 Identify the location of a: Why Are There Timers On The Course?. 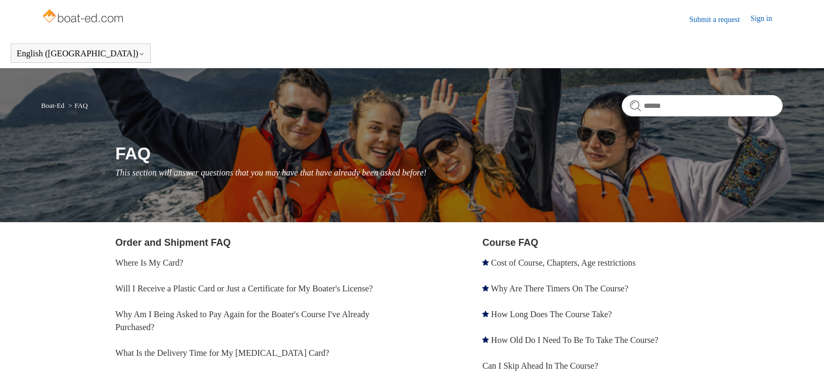
(560, 288).